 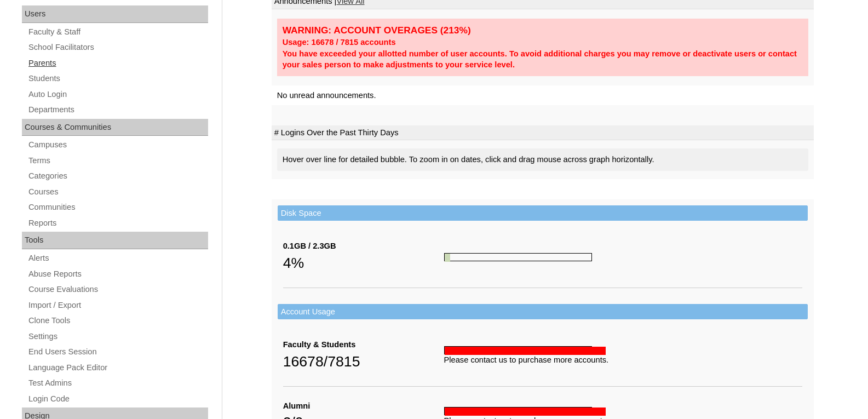 I want to click on div: Please contact us to purchase more accounts., so click(x=623, y=360).